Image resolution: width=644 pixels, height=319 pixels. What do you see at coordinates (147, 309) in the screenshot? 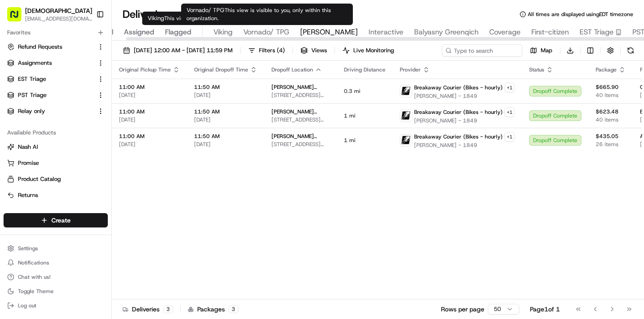
I see `div: Deliveries` at bounding box center [147, 309].